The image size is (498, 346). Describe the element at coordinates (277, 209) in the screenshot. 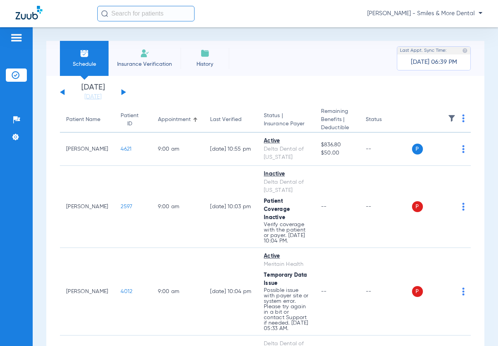

I see `span: Patient Coverage Inactive` at that location.